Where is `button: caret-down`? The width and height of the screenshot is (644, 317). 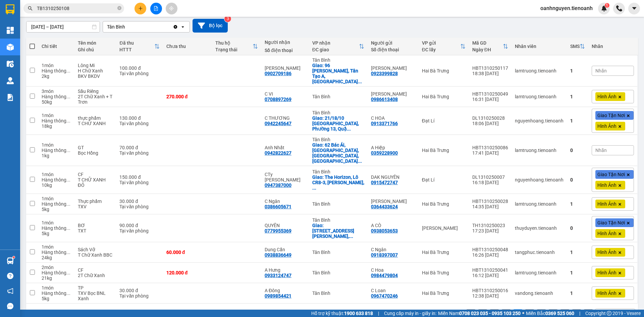 button: caret-down is located at coordinates (634, 8).